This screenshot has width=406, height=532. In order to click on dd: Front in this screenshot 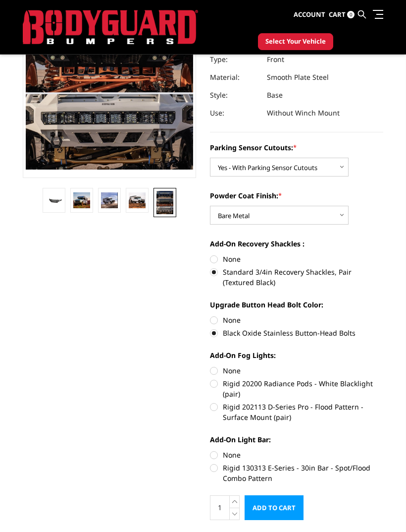, I will do `click(275, 60)`.